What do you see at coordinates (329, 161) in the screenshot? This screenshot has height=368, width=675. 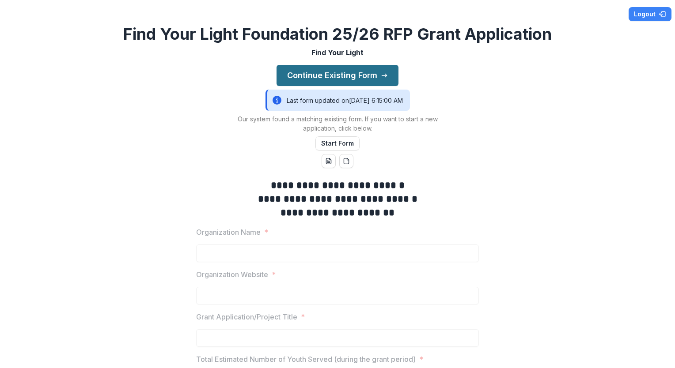 I see `button: word-download` at bounding box center [329, 161].